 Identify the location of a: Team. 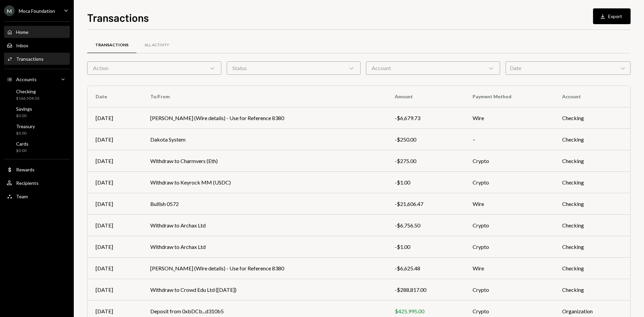
(37, 197).